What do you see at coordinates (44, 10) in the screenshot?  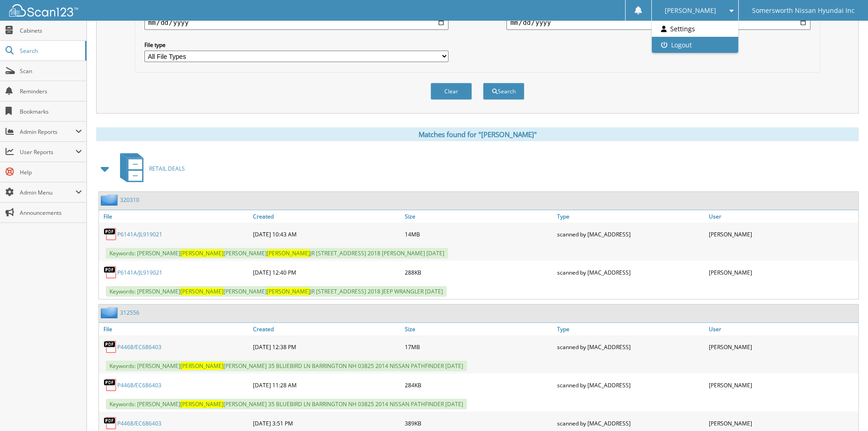 I see `img: scan123-logo-white.svg` at bounding box center [44, 10].